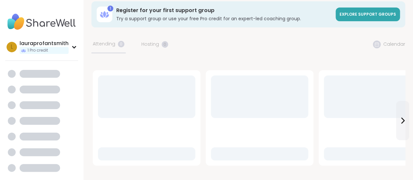  What do you see at coordinates (367, 14) in the screenshot?
I see `span: Explore support groups` at bounding box center [367, 14].